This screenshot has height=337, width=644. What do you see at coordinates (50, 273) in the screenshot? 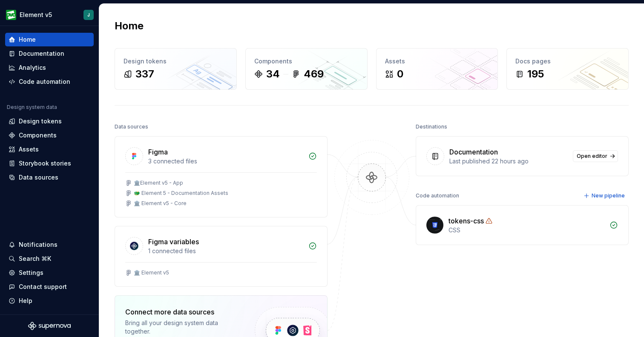
I see `a: Settings` at bounding box center [50, 273].